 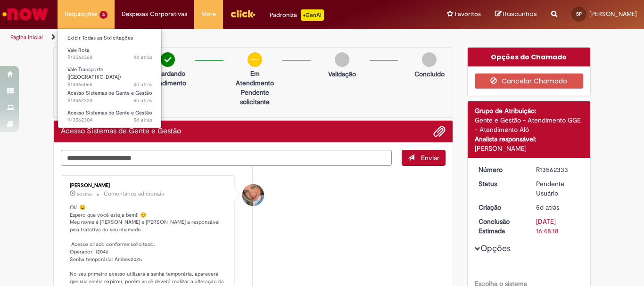 I want to click on time: 25/09/2025 12:11:15, so click(x=143, y=57).